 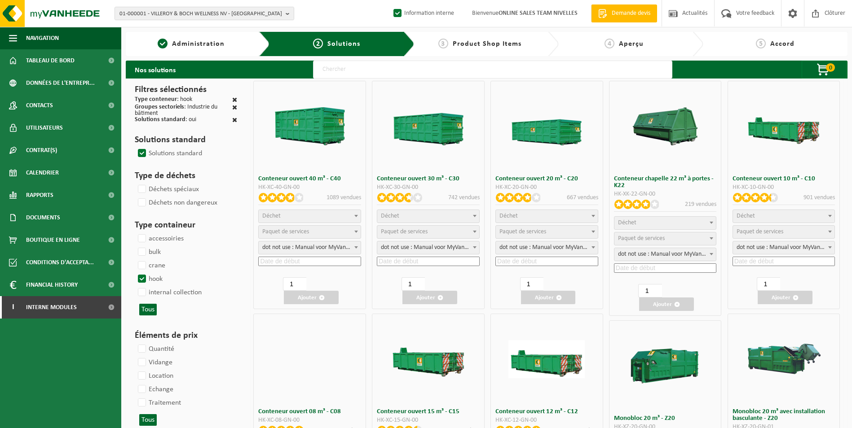 What do you see at coordinates (665, 419) in the screenshot?
I see `h3: Monobloc 20 m³ - Z20` at bounding box center [665, 419].